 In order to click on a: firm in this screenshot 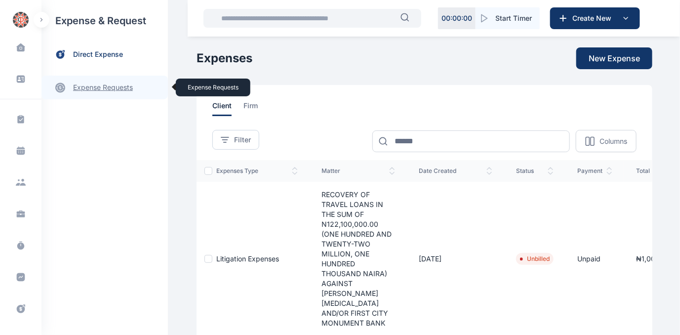, I will do `click(256, 108)`.